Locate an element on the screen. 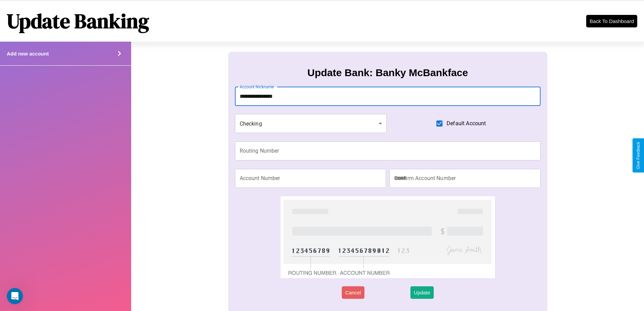 This screenshot has width=644, height=311. div: Give Feedback is located at coordinates (638, 155).